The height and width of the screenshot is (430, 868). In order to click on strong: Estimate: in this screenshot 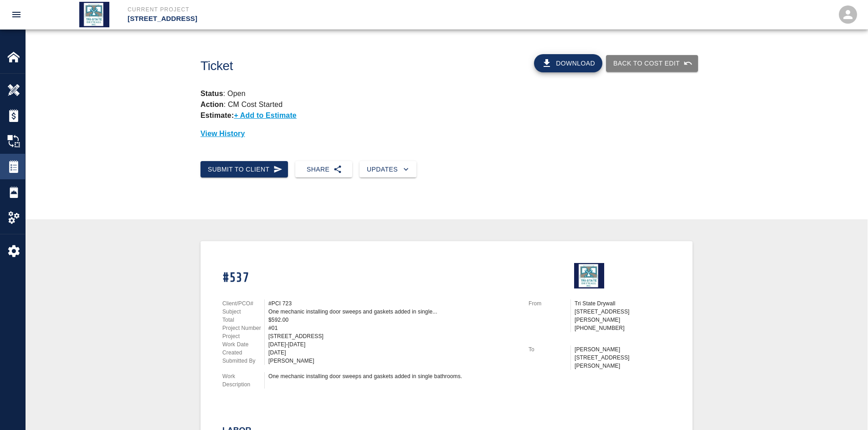, I will do `click(217, 115)`.